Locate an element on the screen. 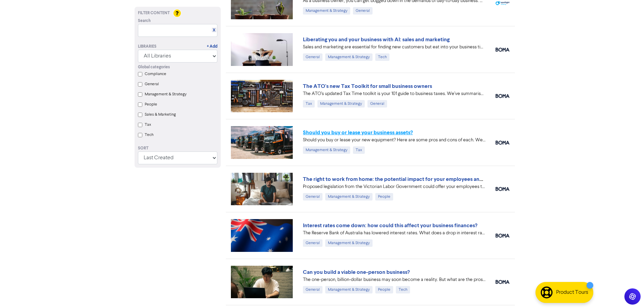  div: The ATO’s updated Tax Time toolkit is your 101 guide to business taxes. We’ve summarised the key ... is located at coordinates (394, 94).